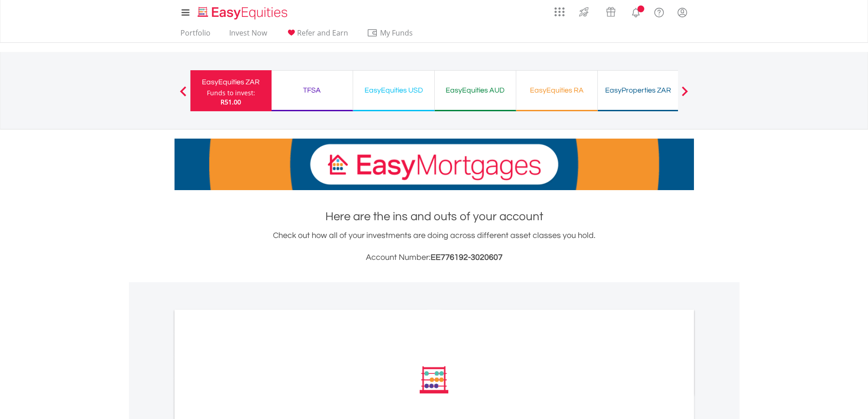 The image size is (868, 419). What do you see at coordinates (231, 101) in the screenshot?
I see `span: R51.00` at bounding box center [231, 101].